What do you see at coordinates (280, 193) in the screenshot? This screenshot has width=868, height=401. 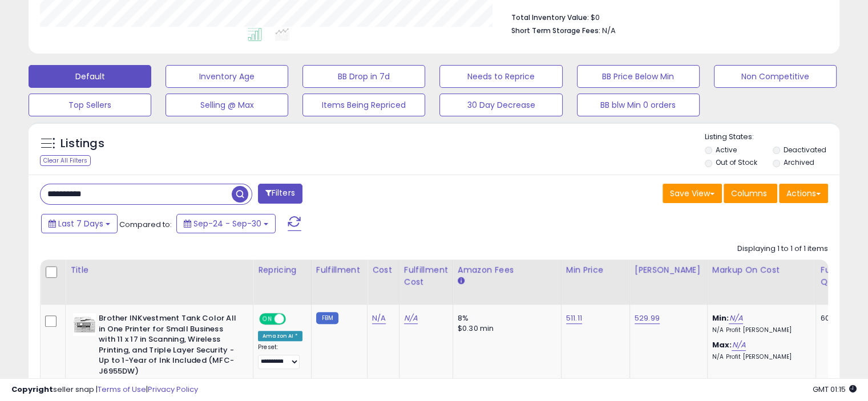 I see `button: Filters` at bounding box center [280, 193].